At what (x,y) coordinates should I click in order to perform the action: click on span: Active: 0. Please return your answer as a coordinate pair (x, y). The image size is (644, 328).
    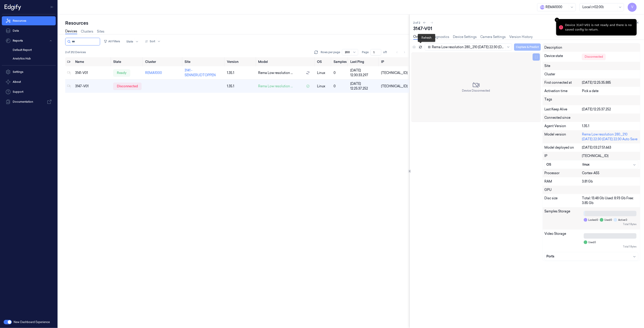
    Looking at the image, I should click on (623, 220).